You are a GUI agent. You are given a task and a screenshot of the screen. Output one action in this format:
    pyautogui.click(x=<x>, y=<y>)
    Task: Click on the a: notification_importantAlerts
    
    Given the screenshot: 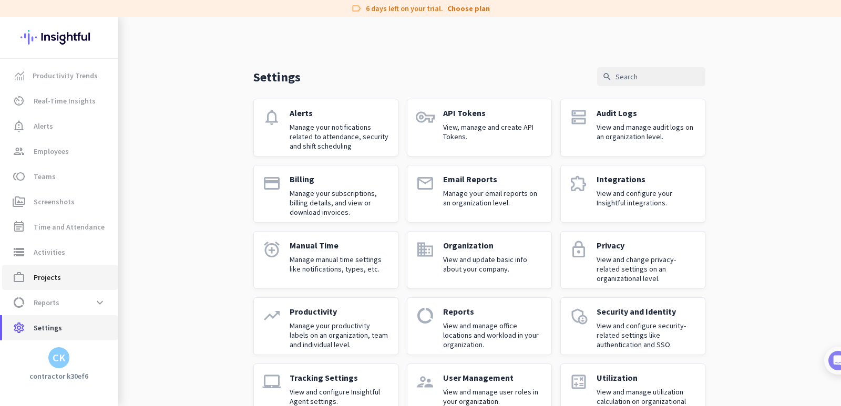 What is the action you would take?
    pyautogui.click(x=60, y=126)
    